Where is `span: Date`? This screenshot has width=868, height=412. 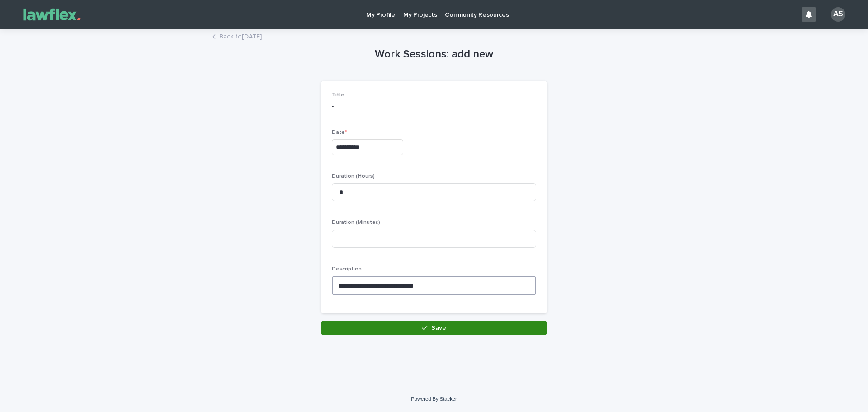 span: Date is located at coordinates (340, 132).